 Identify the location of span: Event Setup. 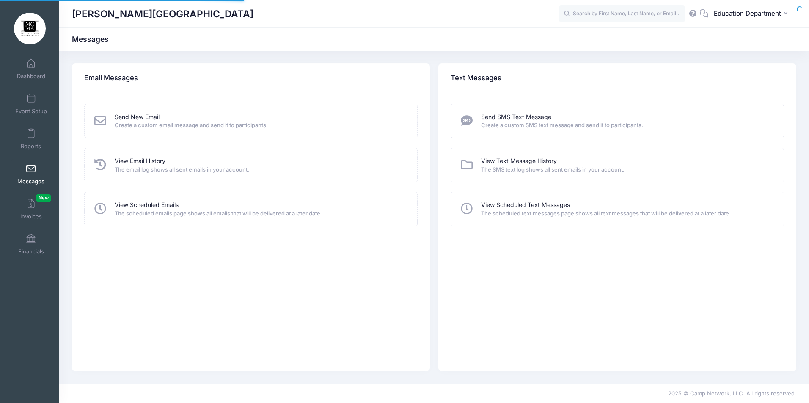
(31, 111).